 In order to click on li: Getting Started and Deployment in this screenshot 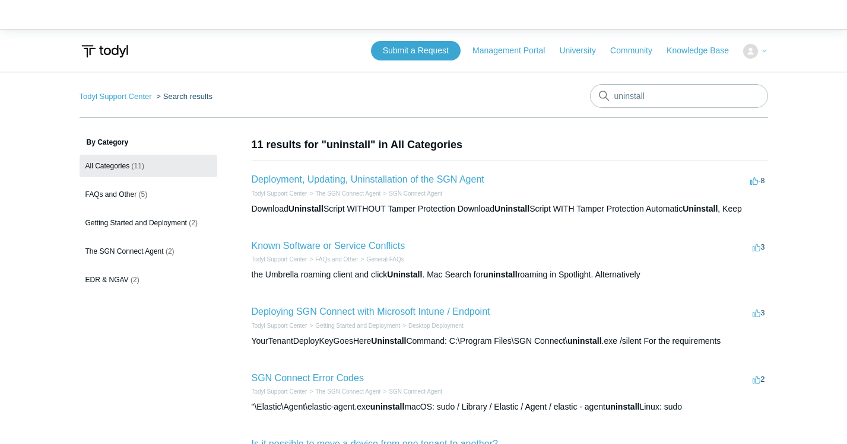, I will do `click(353, 326)`.